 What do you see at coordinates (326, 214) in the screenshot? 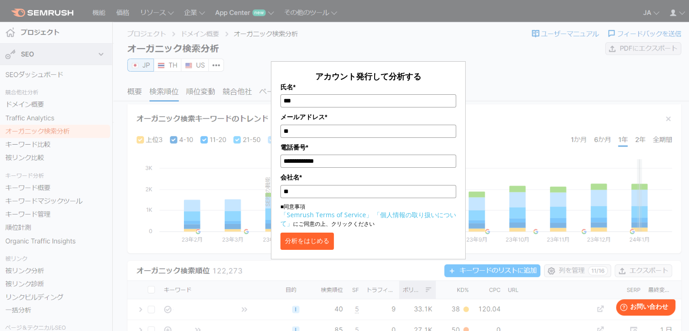
I see `a: 「Semrush Terms of Service」` at bounding box center [326, 214].